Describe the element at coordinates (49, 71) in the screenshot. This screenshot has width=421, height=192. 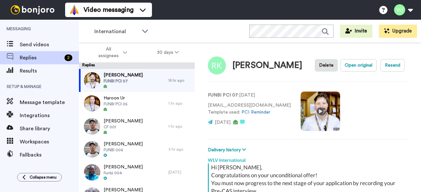
I see `span: Results` at that location.